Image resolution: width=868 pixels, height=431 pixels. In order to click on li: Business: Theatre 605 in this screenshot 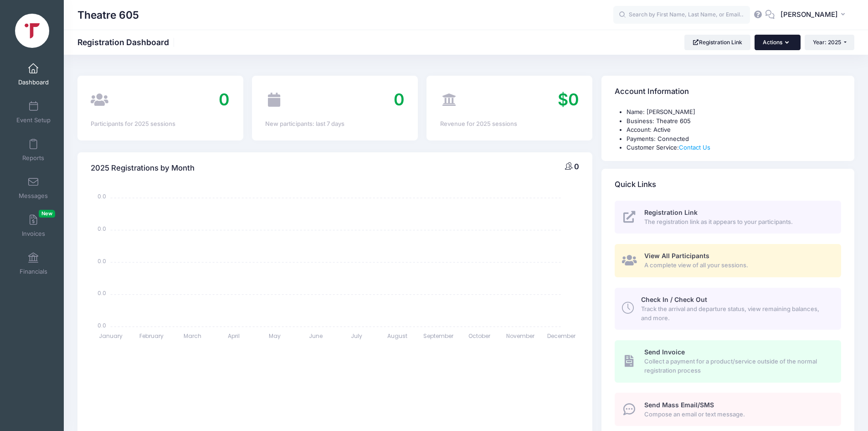, I will do `click(734, 121)`.